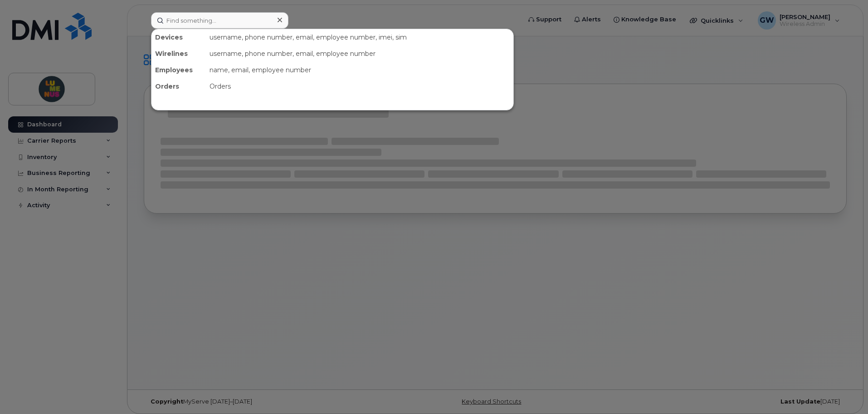 The height and width of the screenshot is (414, 868). I want to click on div: username, phone number, email, employee number, imei, sim, so click(360, 37).